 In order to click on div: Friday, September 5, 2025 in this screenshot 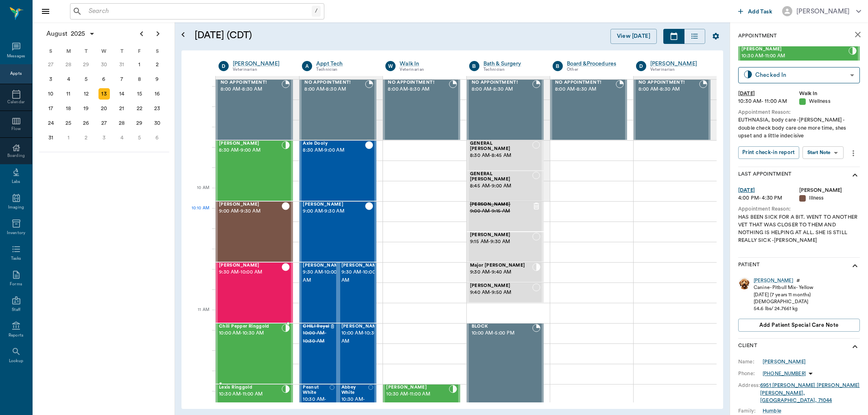, I will do `click(140, 138)`.